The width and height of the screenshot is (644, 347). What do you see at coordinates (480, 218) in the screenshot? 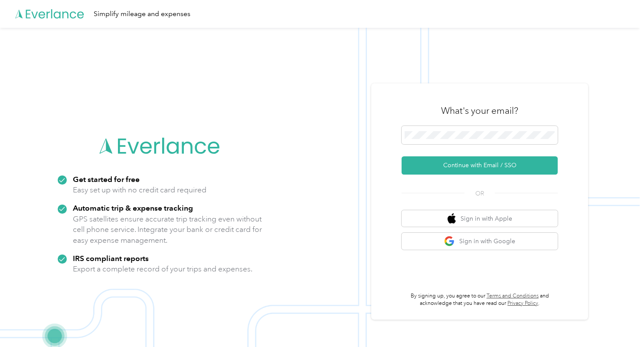
I see `button: apple logoSign in with Apple` at bounding box center [480, 218].